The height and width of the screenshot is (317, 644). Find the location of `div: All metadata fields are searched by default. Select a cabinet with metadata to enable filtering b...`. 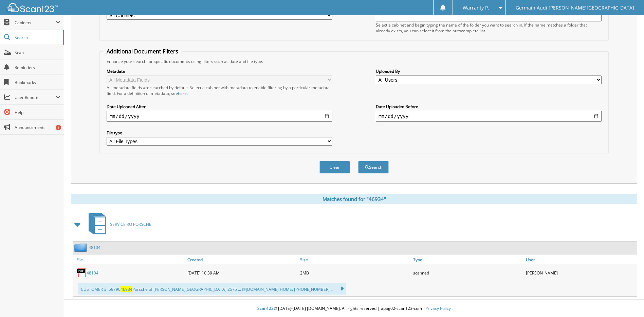

div: All metadata fields are searched by default. Select a cabinet with metadata to enable filtering b... is located at coordinates (219, 90).